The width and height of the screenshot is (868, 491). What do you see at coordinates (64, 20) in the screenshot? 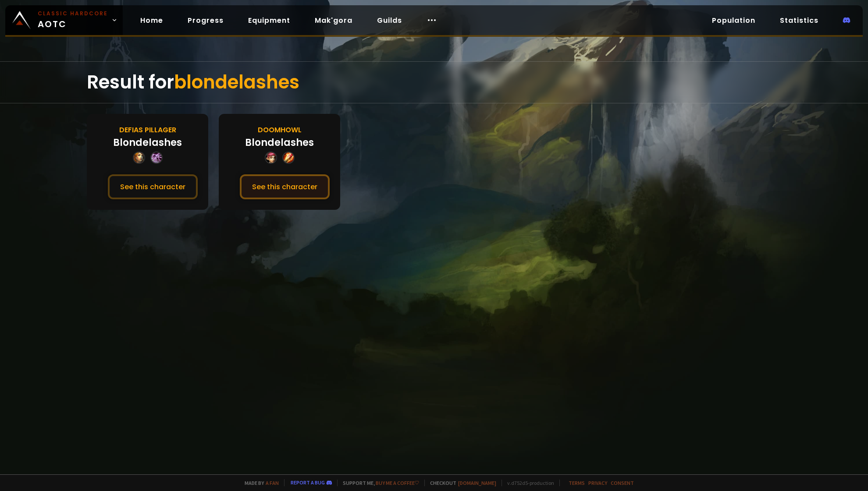
I see `a: Classic HardcoreAOTC` at bounding box center [64, 20].